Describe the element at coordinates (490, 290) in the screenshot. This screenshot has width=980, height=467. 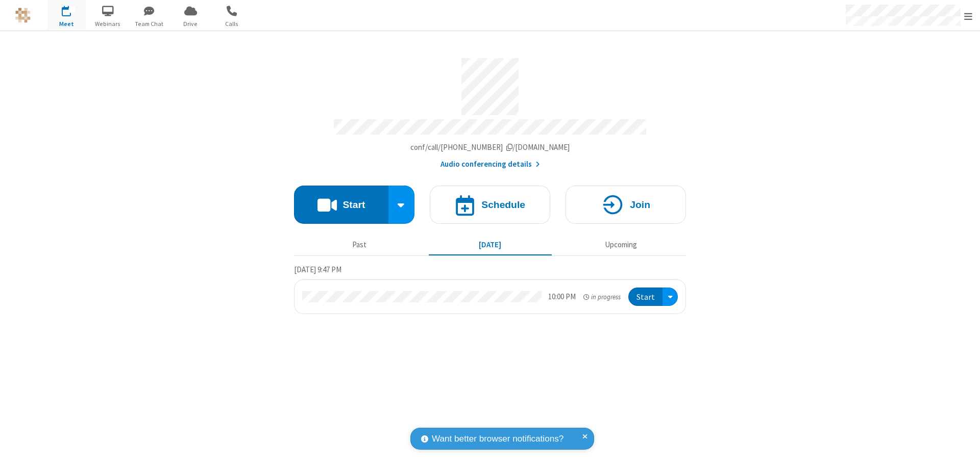
I see `section: Today's Meetings` at that location.